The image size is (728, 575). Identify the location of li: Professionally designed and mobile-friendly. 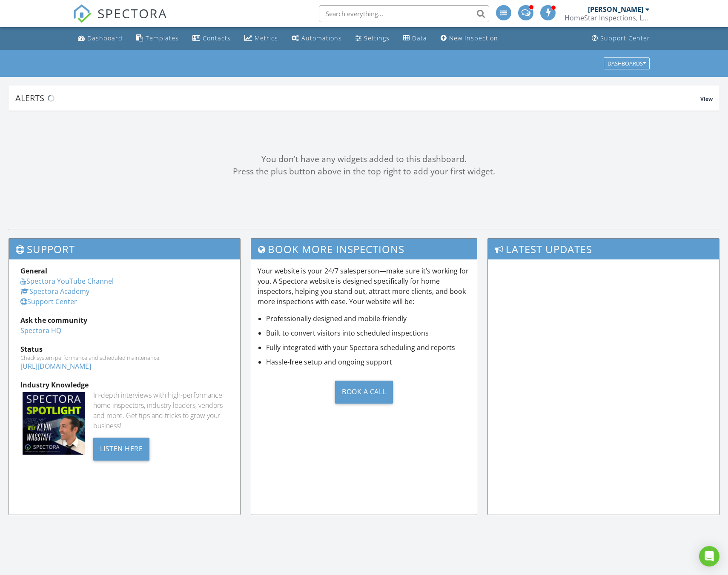
(368, 319).